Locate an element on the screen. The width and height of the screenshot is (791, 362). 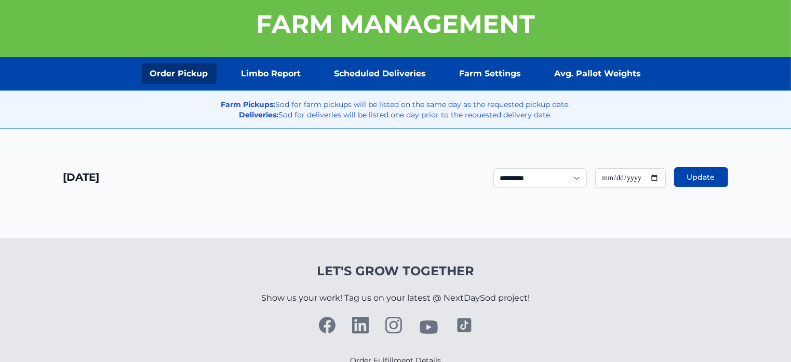
a: Order Pickup is located at coordinates (179, 74).